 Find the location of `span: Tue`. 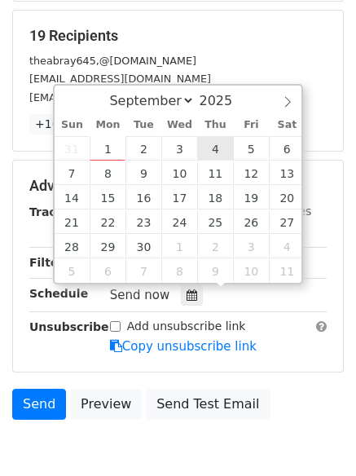

span: Tue is located at coordinates (143, 125).